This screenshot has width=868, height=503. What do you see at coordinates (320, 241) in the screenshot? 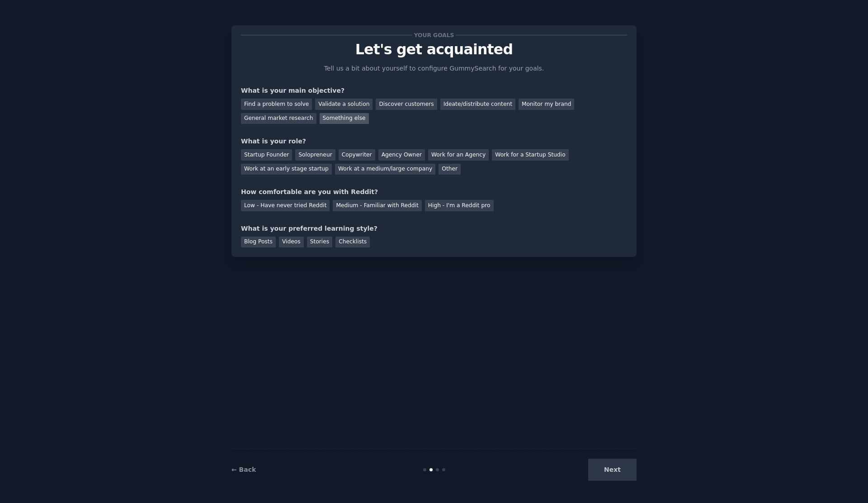
I see `div: Stories` at bounding box center [320, 241].